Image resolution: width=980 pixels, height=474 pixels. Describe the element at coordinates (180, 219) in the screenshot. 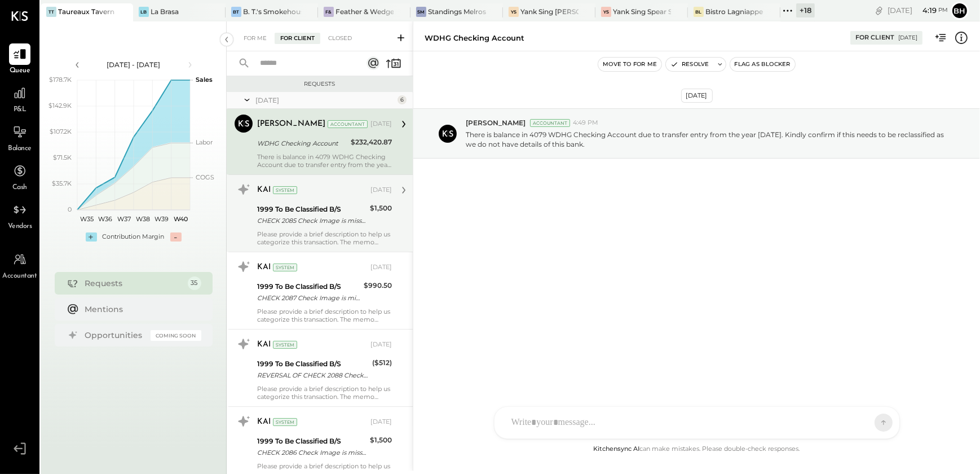

I see `text: W40` at that location.